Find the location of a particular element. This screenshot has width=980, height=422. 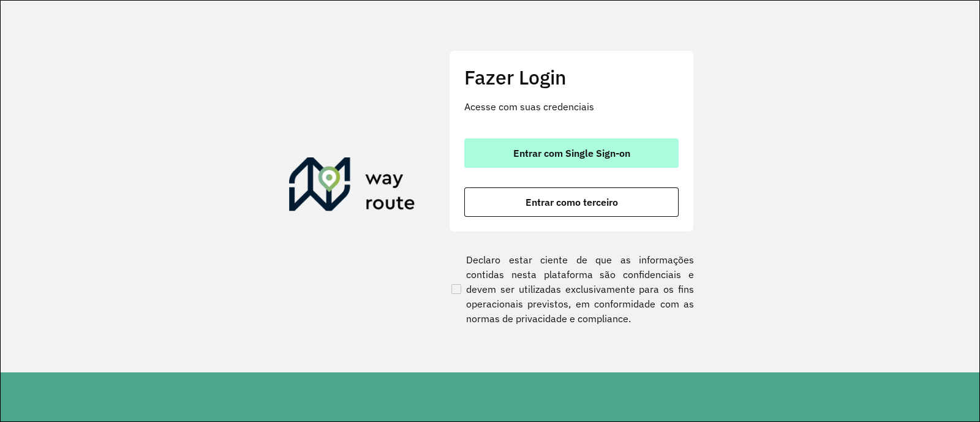

p: Acesse com suas credenciais is located at coordinates (572, 106).